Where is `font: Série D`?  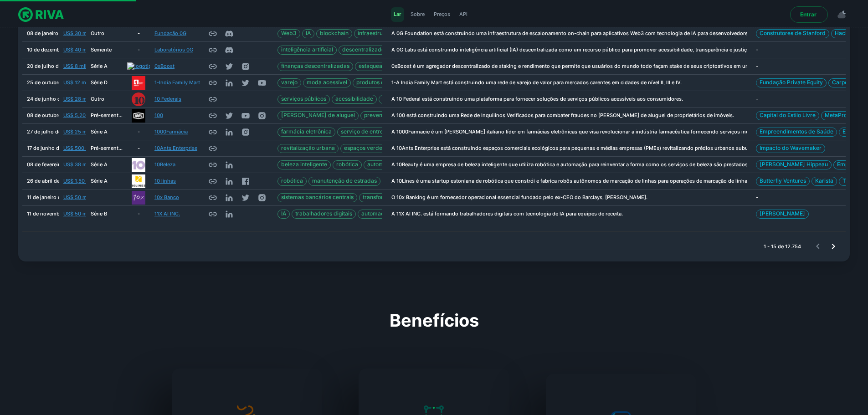
font: Série D is located at coordinates (99, 83).